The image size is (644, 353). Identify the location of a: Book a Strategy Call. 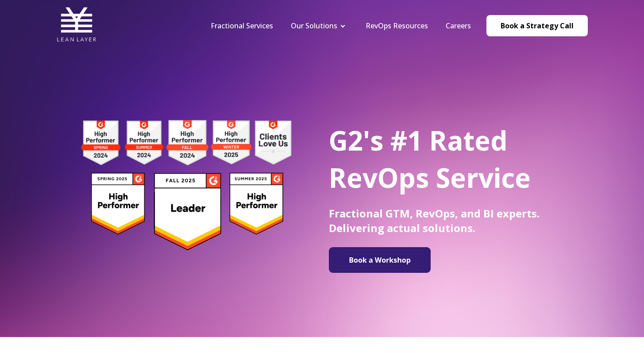
(537, 26).